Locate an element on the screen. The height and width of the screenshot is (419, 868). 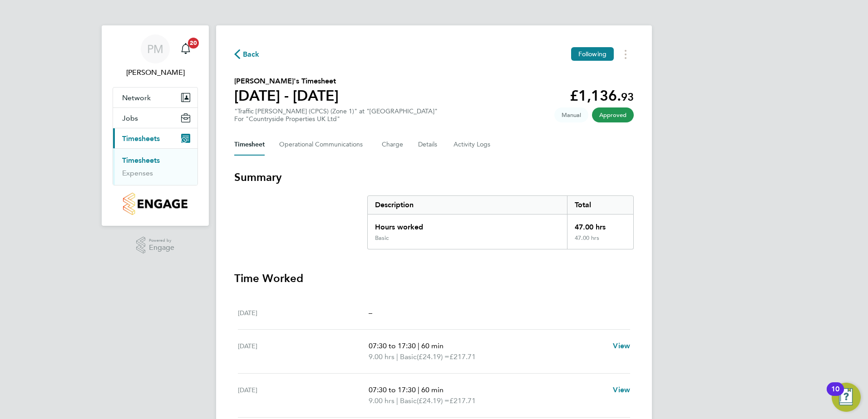
span: 93 is located at coordinates (627, 96).